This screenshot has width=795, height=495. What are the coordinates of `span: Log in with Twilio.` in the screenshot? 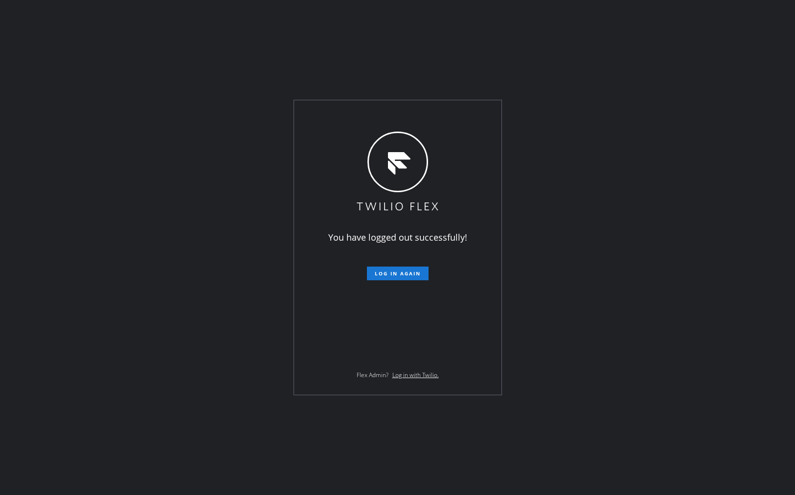 It's located at (416, 375).